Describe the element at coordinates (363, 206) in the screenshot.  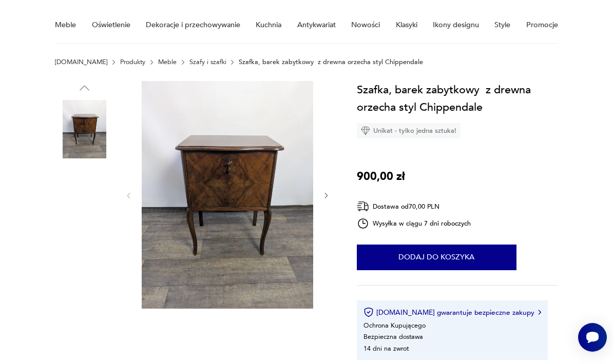
I see `img: Ikona dostawy` at that location.